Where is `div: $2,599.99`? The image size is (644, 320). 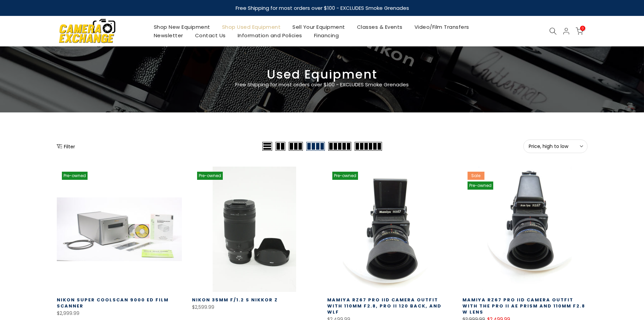 div: $2,599.99 is located at coordinates (255, 307).